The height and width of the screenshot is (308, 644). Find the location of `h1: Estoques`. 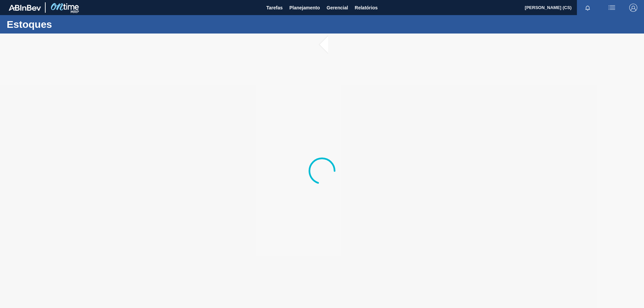

h1: Estoques is located at coordinates (66, 24).